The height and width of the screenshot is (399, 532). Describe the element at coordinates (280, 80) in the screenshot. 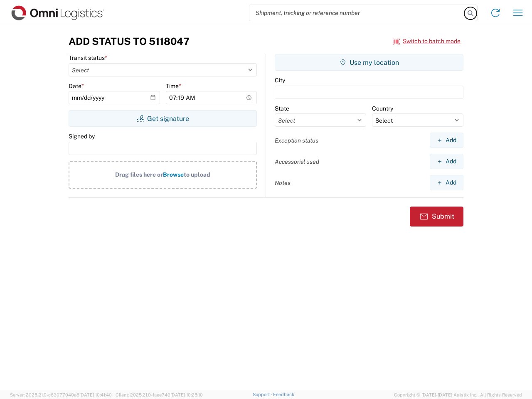

I see `label: City` at that location.